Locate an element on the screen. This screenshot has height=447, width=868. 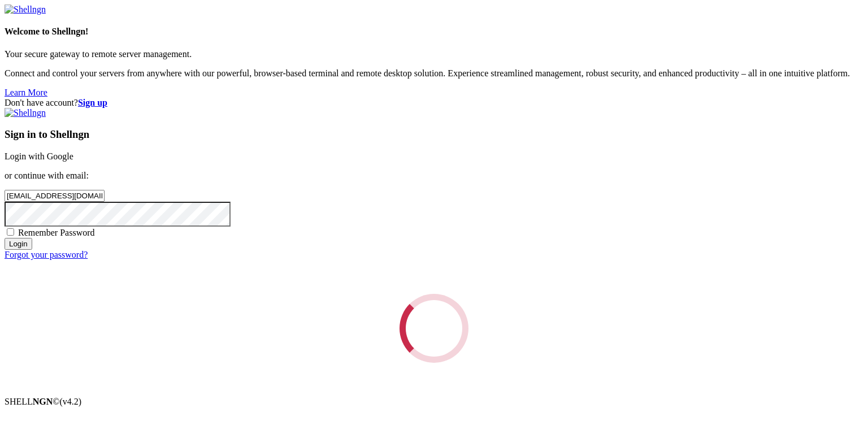
div: Loading... is located at coordinates (434, 328).